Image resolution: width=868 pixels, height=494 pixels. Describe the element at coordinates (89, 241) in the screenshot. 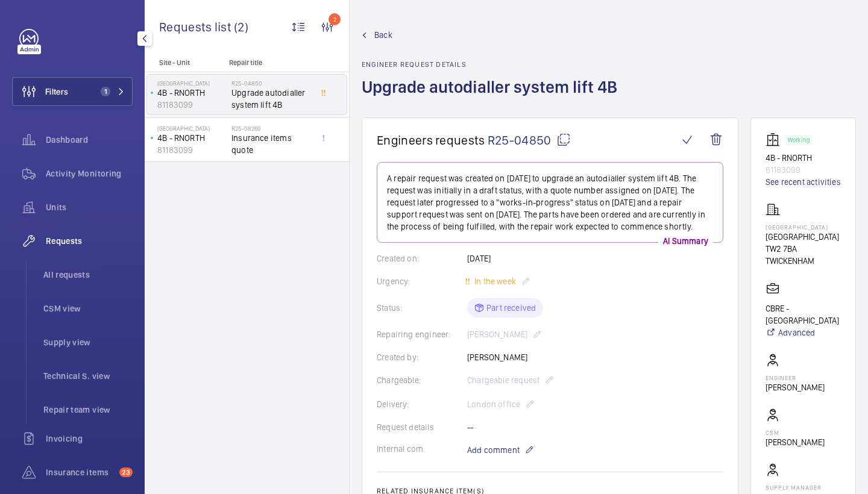

I see `span: Requests` at that location.